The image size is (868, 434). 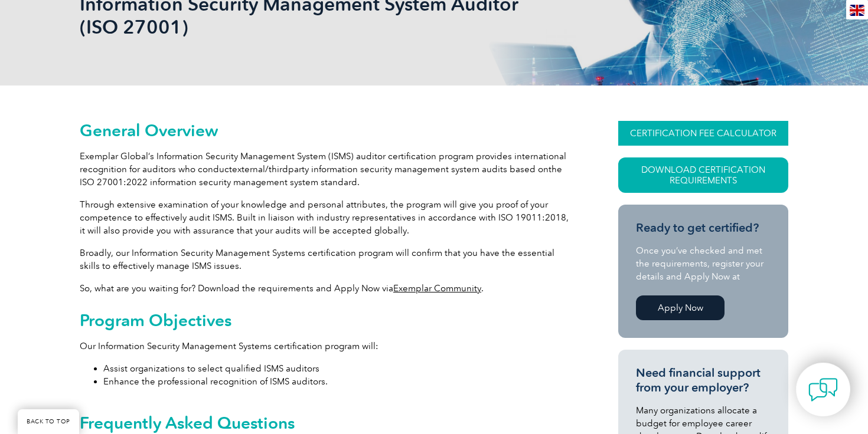 What do you see at coordinates (328, 346) in the screenshot?
I see `p: Our Information Security Management Systems certification program will:` at bounding box center [328, 346].